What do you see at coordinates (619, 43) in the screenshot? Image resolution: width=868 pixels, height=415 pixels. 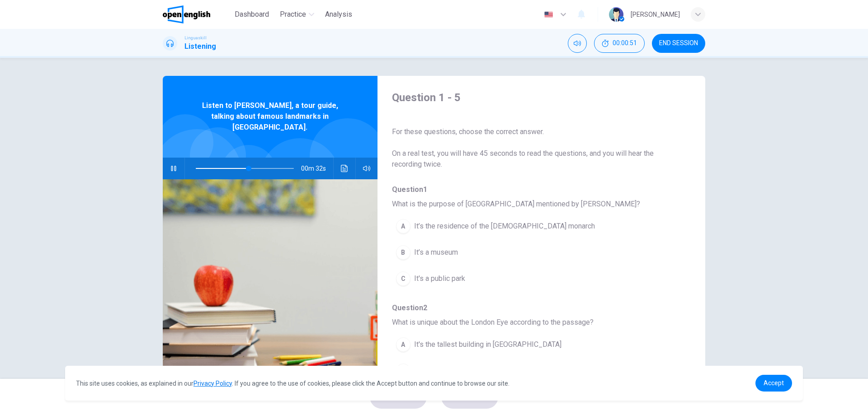 I see `button: 00:00:51` at bounding box center [619, 43].